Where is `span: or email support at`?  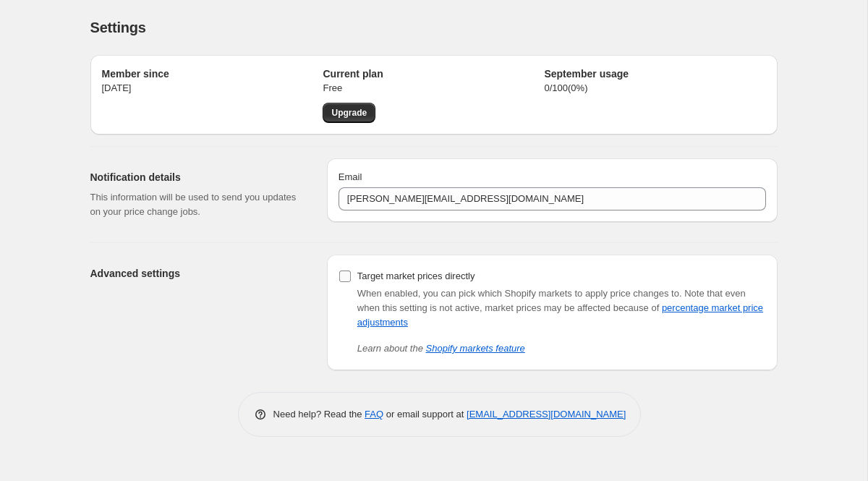 span: or email support at is located at coordinates (425, 413).